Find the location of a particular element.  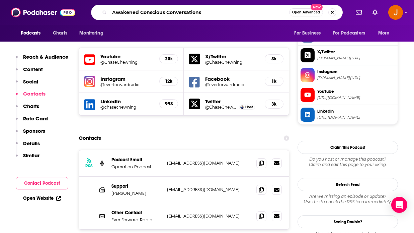

button: Open AdvancedNew is located at coordinates (306, 12).